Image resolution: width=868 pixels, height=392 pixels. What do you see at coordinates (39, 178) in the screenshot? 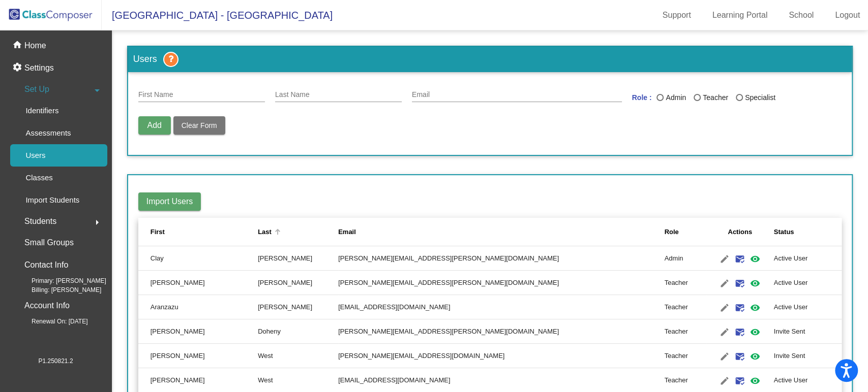
I see `p: Classes` at bounding box center [39, 178].